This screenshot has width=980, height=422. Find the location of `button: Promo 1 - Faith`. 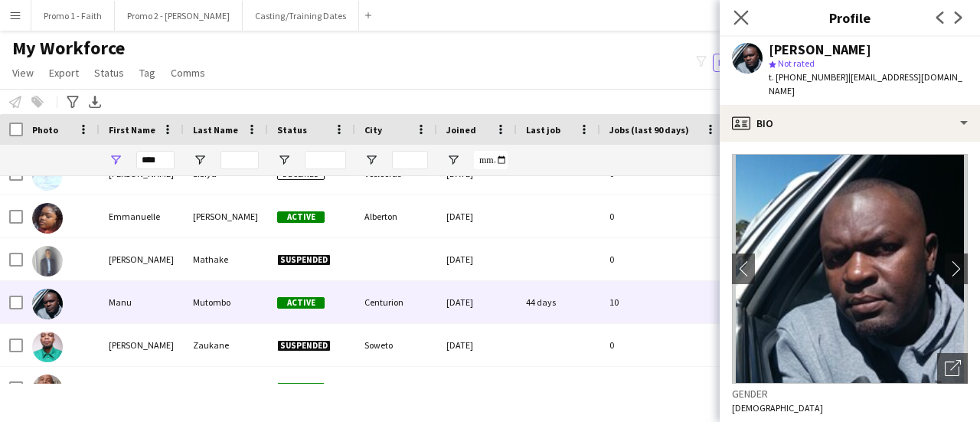

button: Promo 1 - Faith is located at coordinates (73, 15).